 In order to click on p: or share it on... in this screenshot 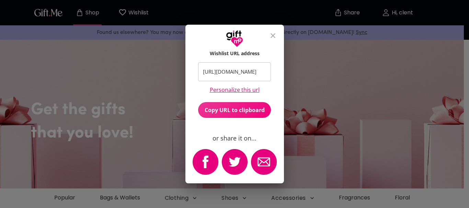, I will do `click(234, 138)`.